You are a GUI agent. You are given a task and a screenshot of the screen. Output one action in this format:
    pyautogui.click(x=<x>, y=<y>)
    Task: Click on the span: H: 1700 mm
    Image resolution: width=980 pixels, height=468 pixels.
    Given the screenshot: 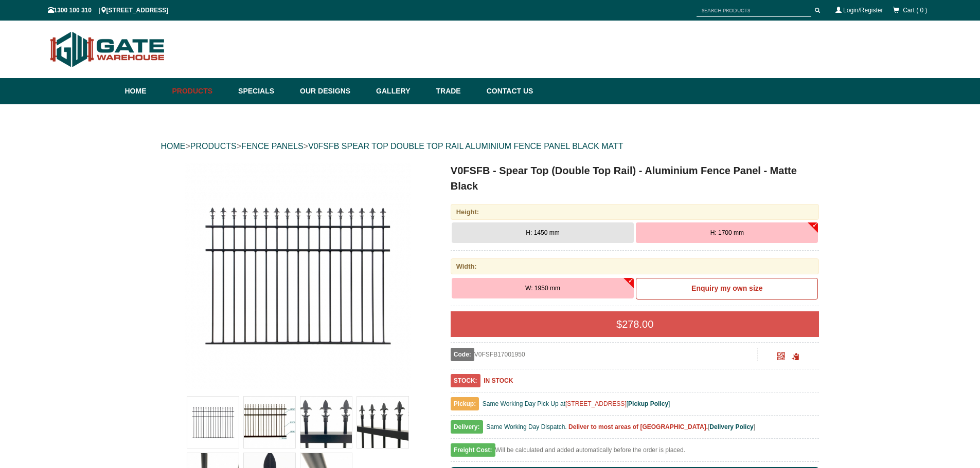 What is the action you would take?
    pyautogui.click(x=727, y=233)
    